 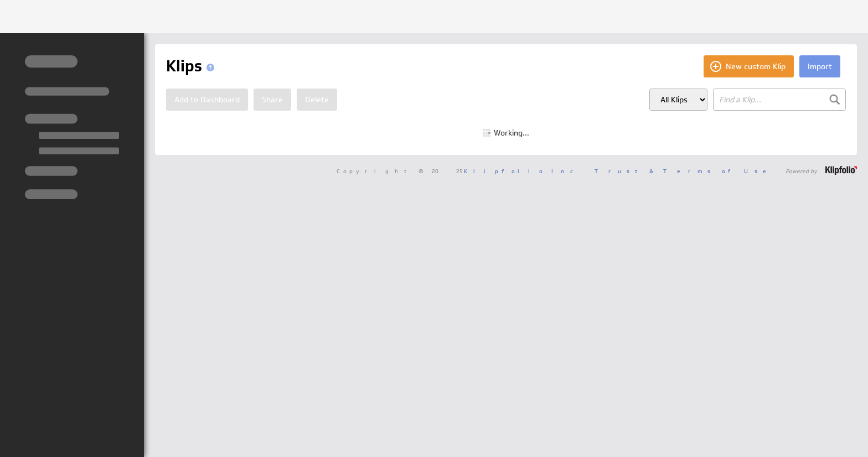 What do you see at coordinates (207, 99) in the screenshot?
I see `button: Add to Dashboard` at bounding box center [207, 99].